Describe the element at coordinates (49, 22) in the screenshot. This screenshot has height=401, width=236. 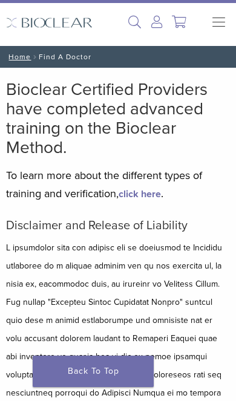
I see `img: Bioclear` at that location.